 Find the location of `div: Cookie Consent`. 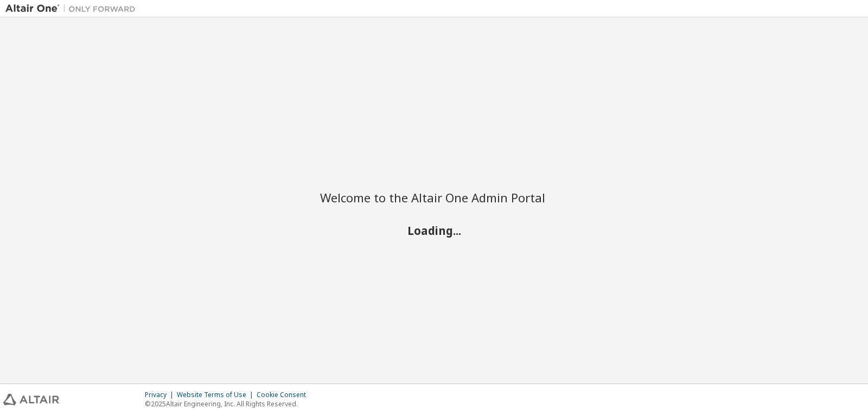

div: Cookie Consent is located at coordinates (284, 395).